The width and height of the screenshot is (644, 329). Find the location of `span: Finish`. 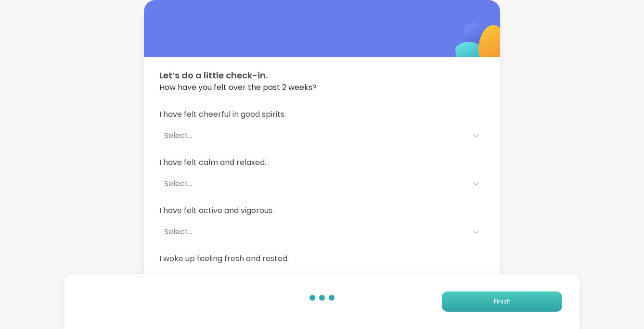

span: Finish is located at coordinates (502, 302).